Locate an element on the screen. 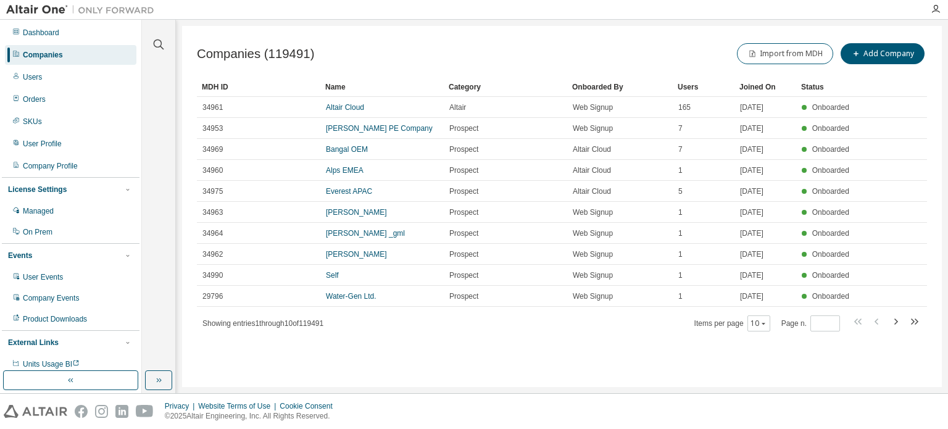 The image size is (948, 429). div: Category is located at coordinates (506, 87).